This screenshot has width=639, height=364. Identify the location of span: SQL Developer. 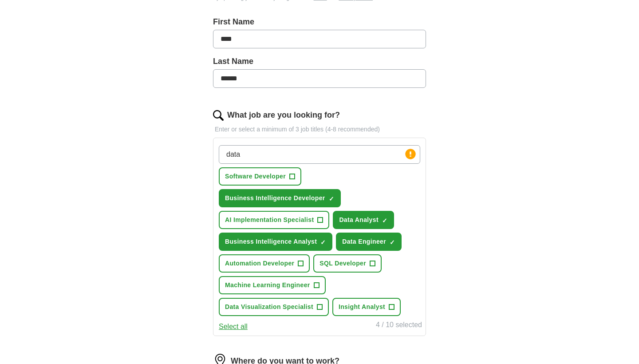
(343, 264).